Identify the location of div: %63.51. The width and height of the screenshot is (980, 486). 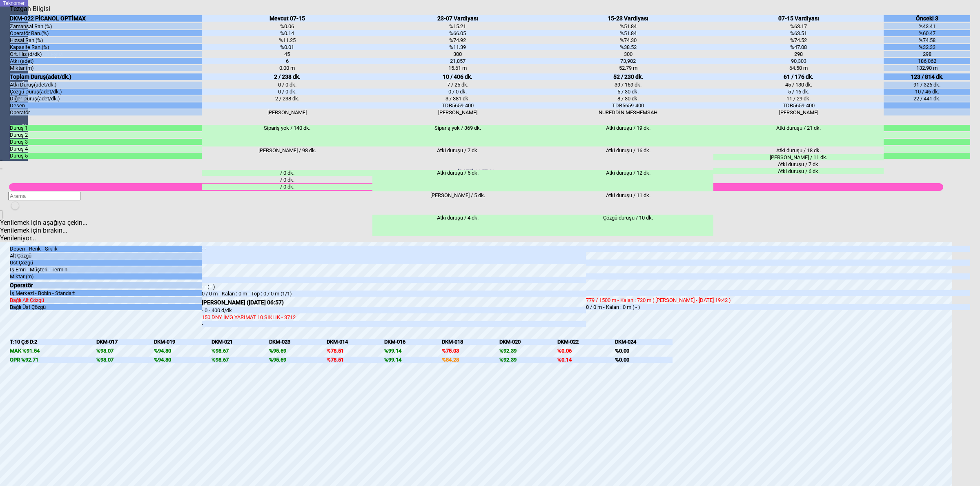
(798, 33).